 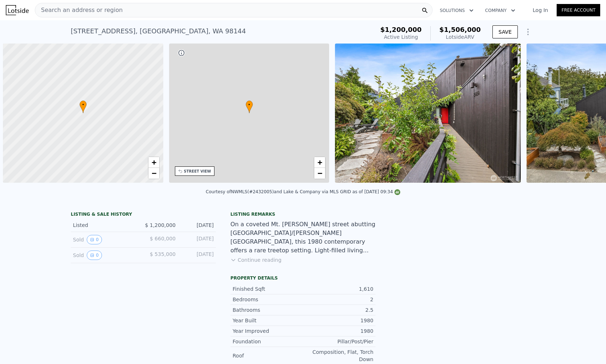 I want to click on span: $ 535,000, so click(x=162, y=254).